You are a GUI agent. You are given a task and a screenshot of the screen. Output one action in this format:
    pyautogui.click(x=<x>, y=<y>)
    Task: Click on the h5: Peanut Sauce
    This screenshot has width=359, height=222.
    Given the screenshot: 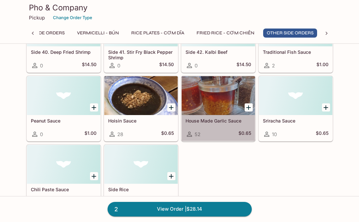 What is the action you would take?
    pyautogui.click(x=64, y=121)
    